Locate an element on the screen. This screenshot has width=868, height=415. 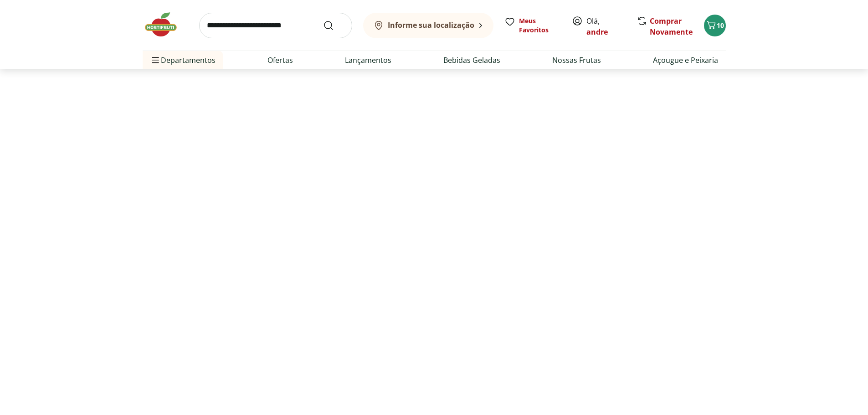
button: Menu is located at coordinates (155, 60).